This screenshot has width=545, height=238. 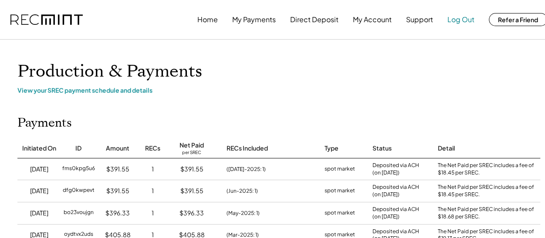 I want to click on button: My Payments, so click(x=254, y=20).